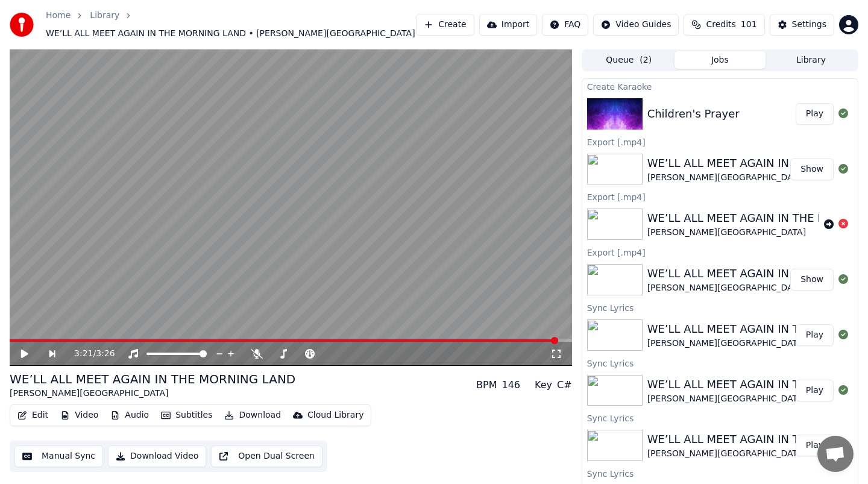  Describe the element at coordinates (508, 25) in the screenshot. I see `button: Import` at that location.